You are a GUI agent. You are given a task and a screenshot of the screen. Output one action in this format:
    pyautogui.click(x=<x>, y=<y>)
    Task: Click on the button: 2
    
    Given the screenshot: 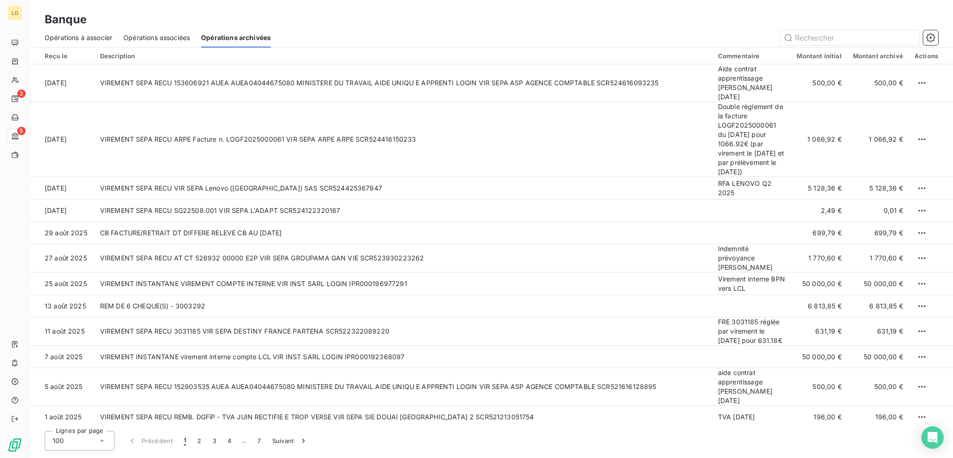 What is the action you would take?
    pyautogui.click(x=199, y=440)
    